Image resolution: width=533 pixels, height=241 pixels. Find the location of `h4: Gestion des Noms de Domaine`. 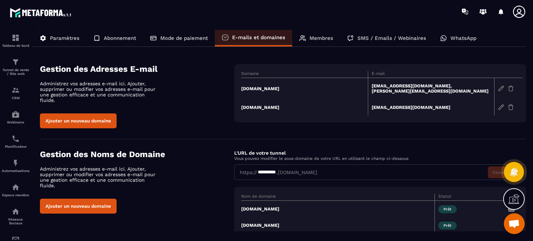

h4: Gestion des Noms de Domaine is located at coordinates (137, 154).